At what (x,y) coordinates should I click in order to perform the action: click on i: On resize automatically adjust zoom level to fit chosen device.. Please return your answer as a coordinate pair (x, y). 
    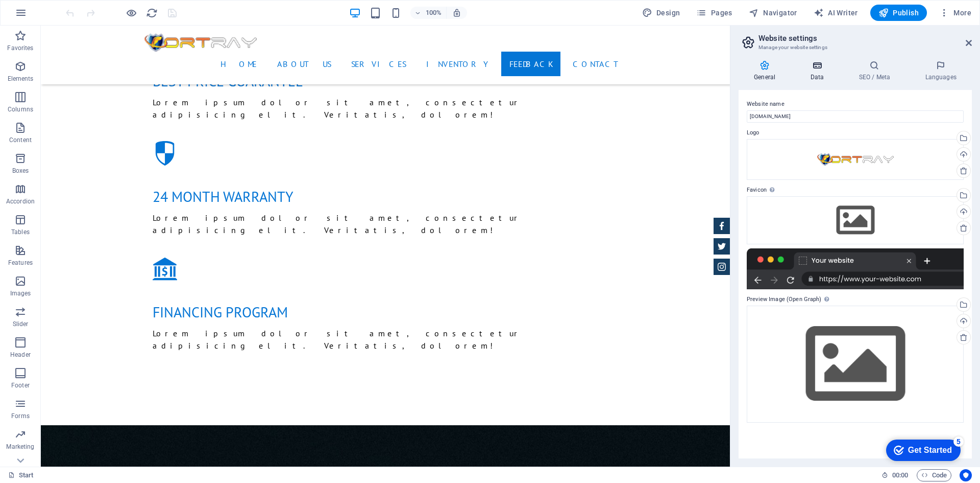
    Looking at the image, I should click on (457, 13).